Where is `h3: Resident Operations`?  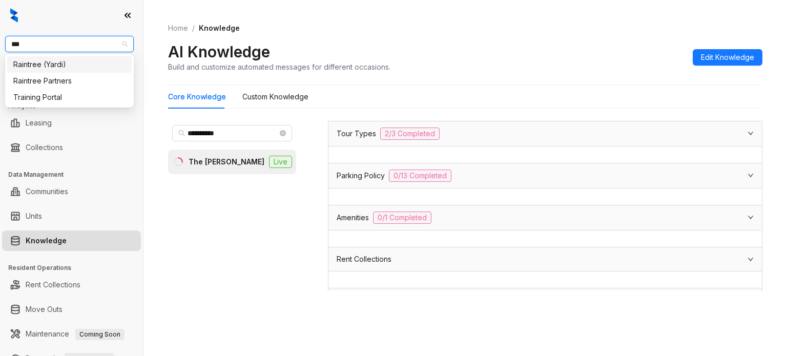
h3: Resident Operations is located at coordinates (75, 268).